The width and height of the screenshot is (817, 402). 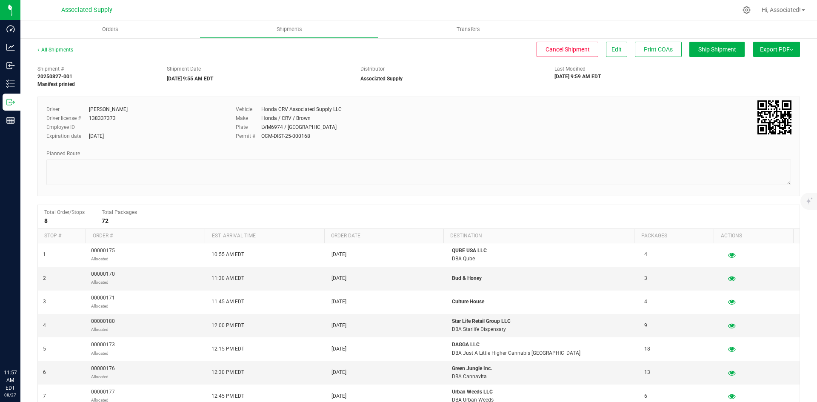 I want to click on div: Honda CRV Associated Supply LLC, so click(x=301, y=109).